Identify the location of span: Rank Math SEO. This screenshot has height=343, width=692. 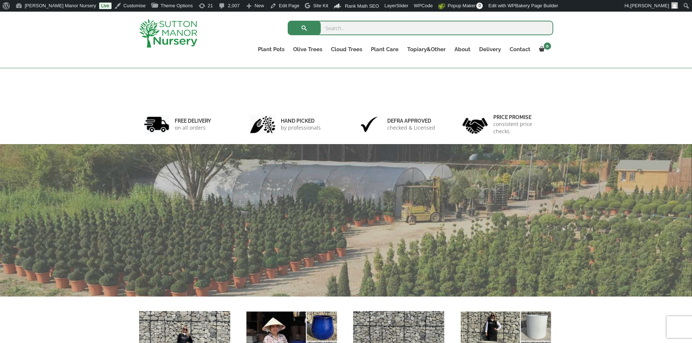
(362, 6).